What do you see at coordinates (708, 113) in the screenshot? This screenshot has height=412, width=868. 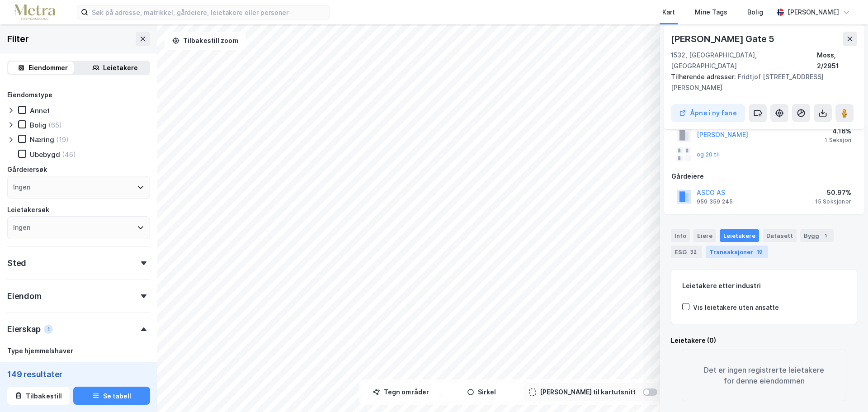 I see `button: Åpne i ny fane` at bounding box center [708, 113].